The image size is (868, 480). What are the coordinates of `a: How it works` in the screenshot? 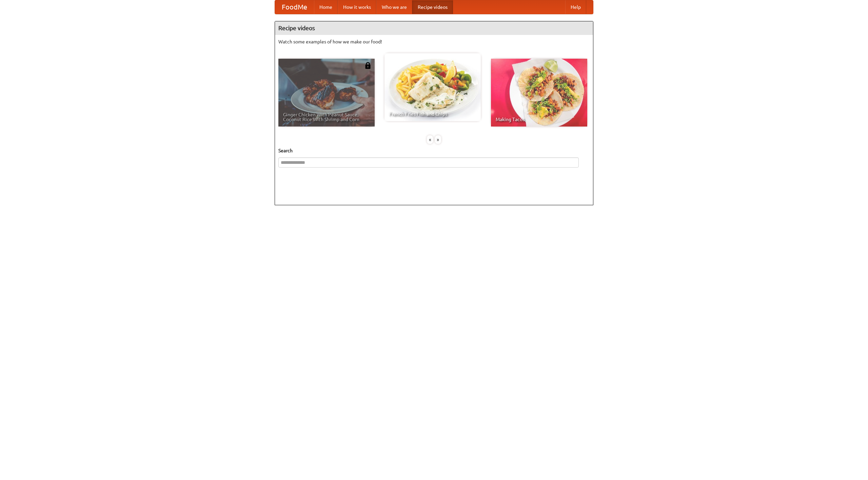 It's located at (357, 7).